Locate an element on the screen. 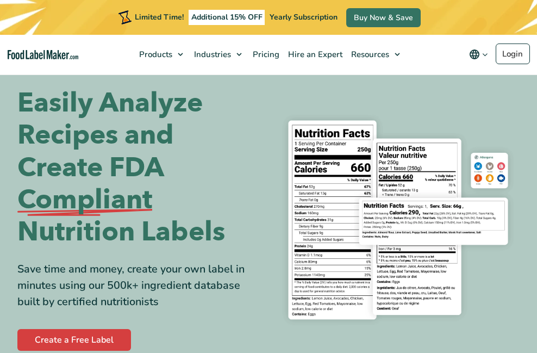  a: Resources is located at coordinates (375, 54).